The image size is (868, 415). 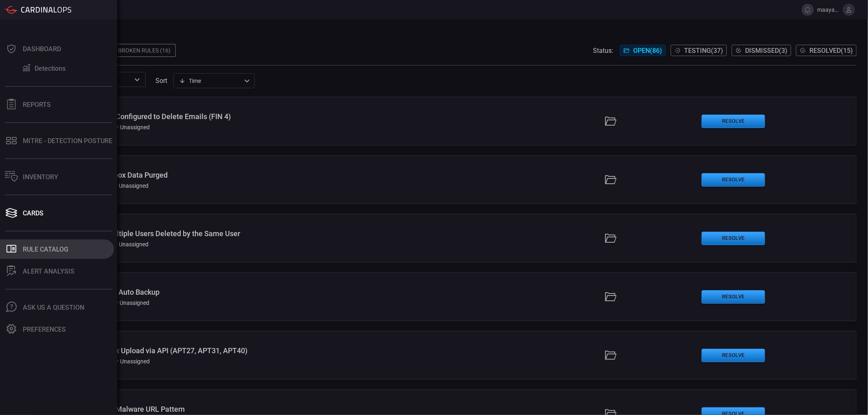 I want to click on div: Fortinet - Chafer Malware URL Pattern, so click(x=212, y=409).